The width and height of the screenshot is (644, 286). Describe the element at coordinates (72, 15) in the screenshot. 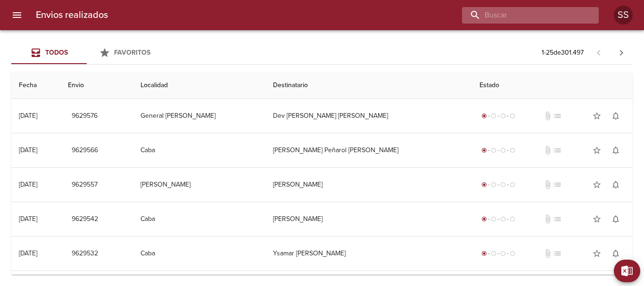

I see `h6: Envios realizados` at that location.